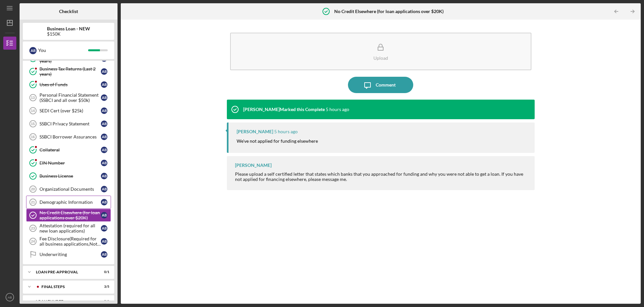  I want to click on b: Checklist, so click(69, 11).